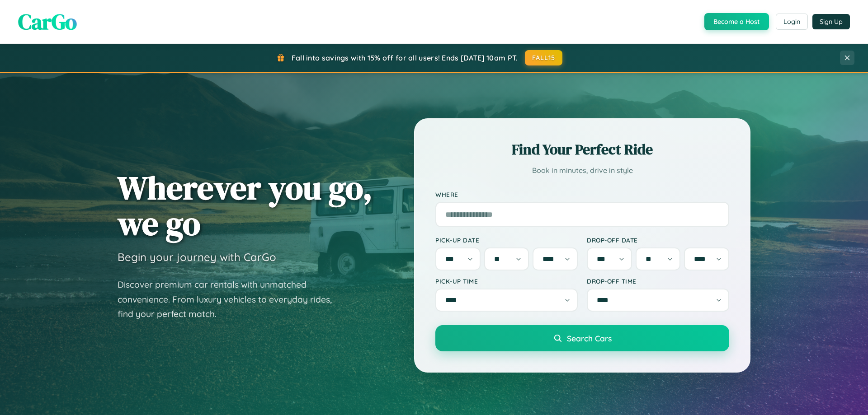  Describe the element at coordinates (245, 205) in the screenshot. I see `h1: Wherever you go, we go` at that location.